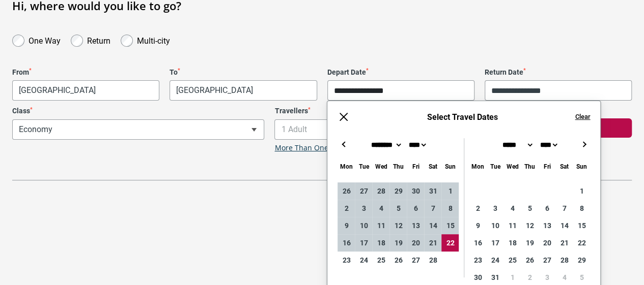 The width and height of the screenshot is (644, 285). Describe the element at coordinates (462, 117) in the screenshot. I see `h6: Select Travel Dates` at that location.